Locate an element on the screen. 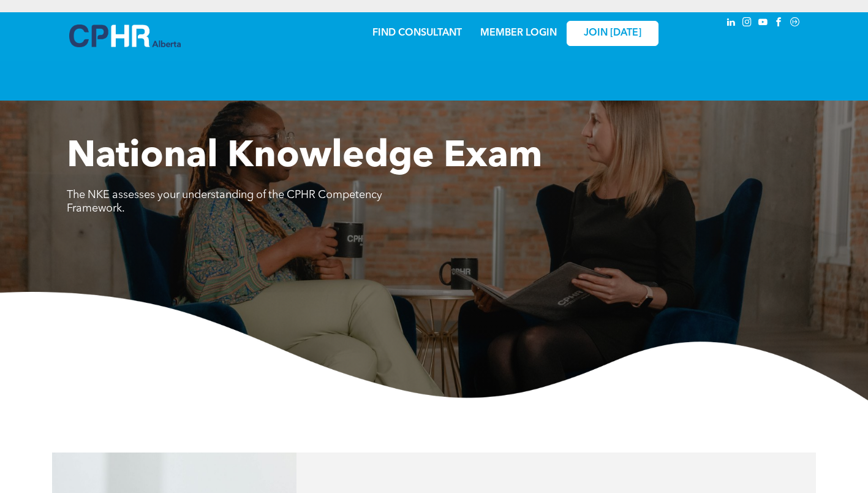 This screenshot has width=868, height=493. span: The NKE assesses your understanding of the CPHR Competency Framework. is located at coordinates (224, 202).